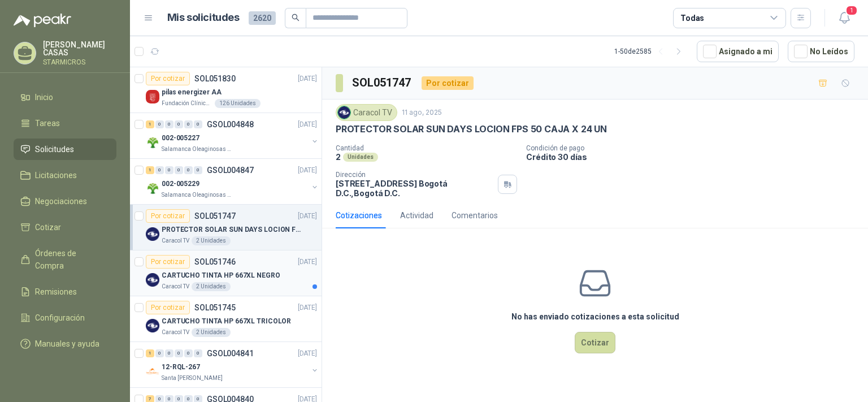 The height and width of the screenshot is (402, 868). I want to click on a: Licitaciones, so click(65, 176).